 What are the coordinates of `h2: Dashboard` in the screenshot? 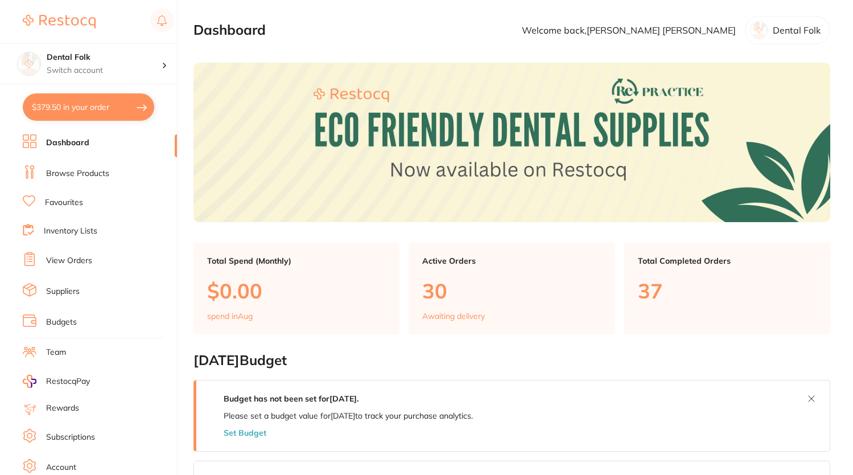 It's located at (229, 30).